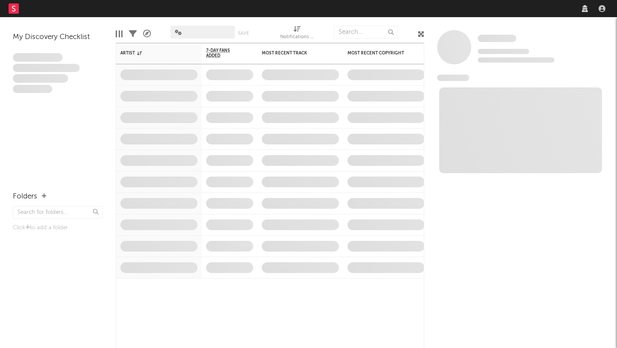  Describe the element at coordinates (33, 89) in the screenshot. I see `span: Aliquam viverra` at that location.